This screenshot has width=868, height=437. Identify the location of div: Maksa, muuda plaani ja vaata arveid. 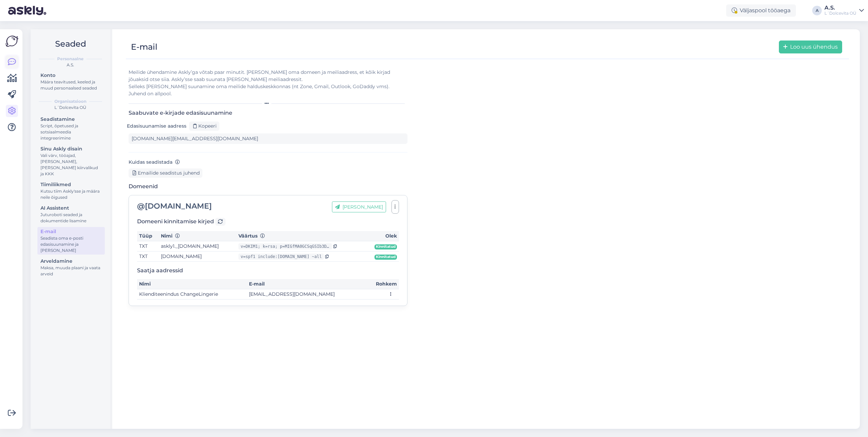
(71, 271).